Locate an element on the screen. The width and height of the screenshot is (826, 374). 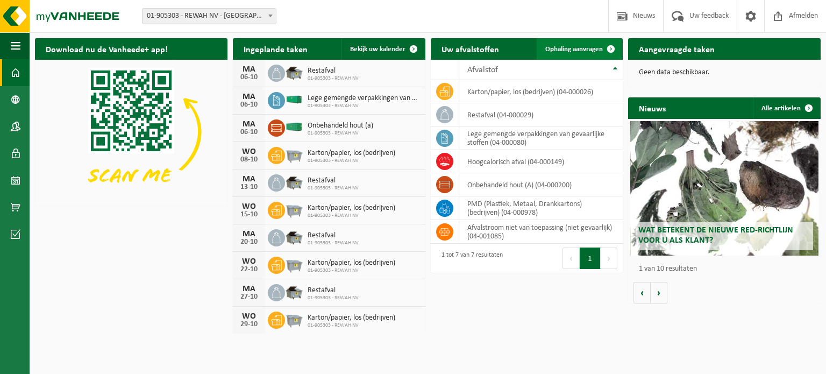
button: Next is located at coordinates (609, 258).